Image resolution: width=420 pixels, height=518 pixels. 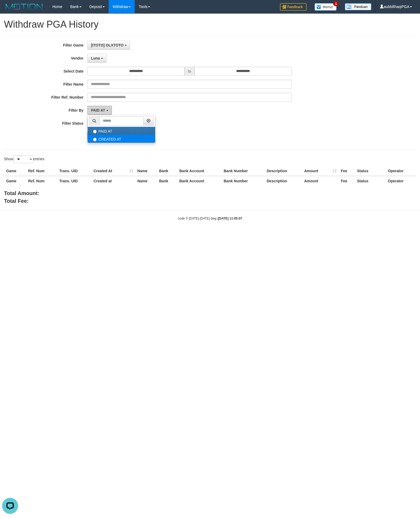 What do you see at coordinates (10, 10) in the screenshot?
I see `button: Open LiveChat chat widget` at bounding box center [10, 10].